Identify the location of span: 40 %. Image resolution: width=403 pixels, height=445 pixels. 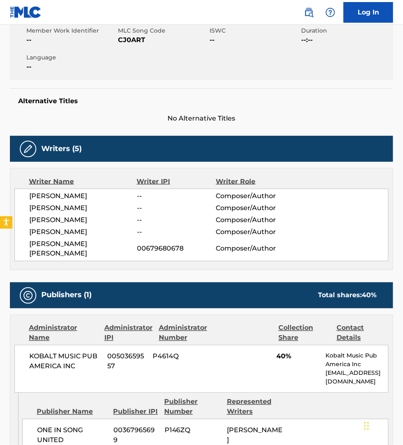
(369, 295).